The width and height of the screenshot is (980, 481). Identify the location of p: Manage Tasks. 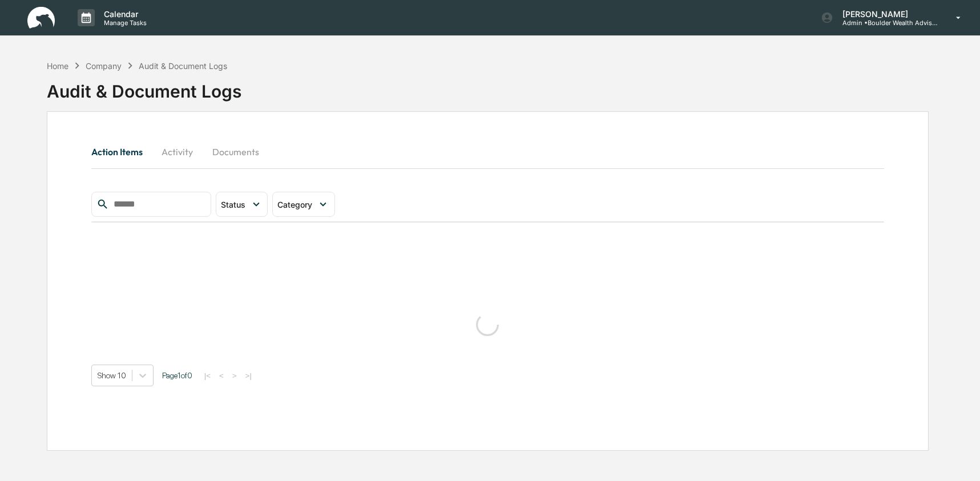
(123, 23).